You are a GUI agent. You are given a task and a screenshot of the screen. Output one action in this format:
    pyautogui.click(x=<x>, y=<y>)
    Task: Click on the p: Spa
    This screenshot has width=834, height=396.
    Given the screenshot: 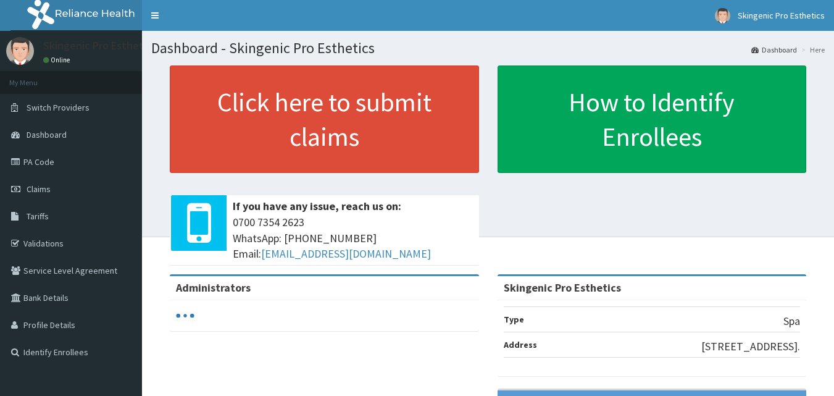 What is the action you would take?
    pyautogui.click(x=792, y=321)
    